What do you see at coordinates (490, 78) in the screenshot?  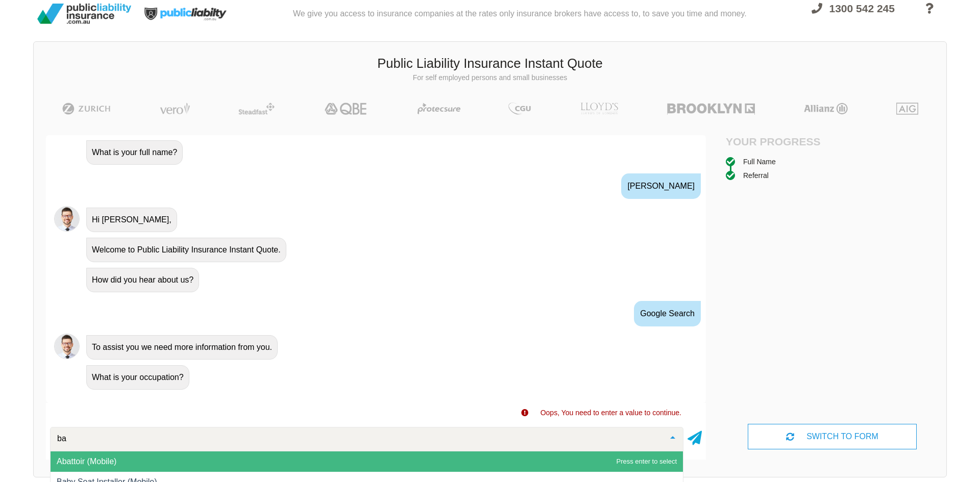 I see `p: For self employed persons and small businesses` at bounding box center [490, 78].